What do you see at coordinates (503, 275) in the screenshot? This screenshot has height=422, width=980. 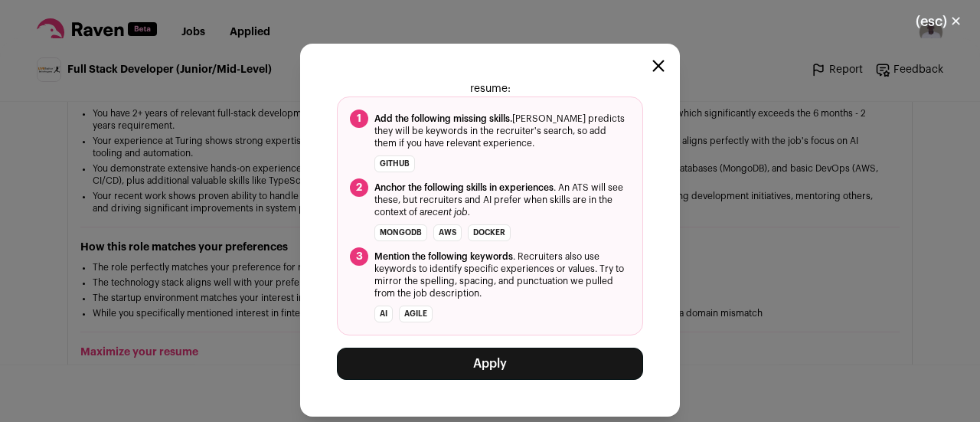 I see `span: . Recruiters also use keywords to identify specific experiences or values. Try to mirror the spel...` at bounding box center [503, 275].